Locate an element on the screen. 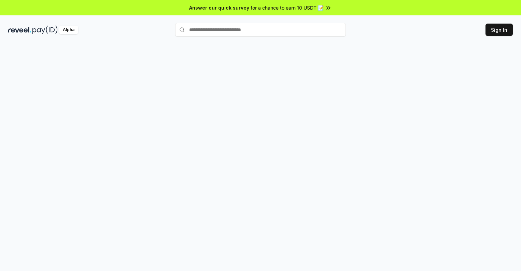 The height and width of the screenshot is (271, 521). button: Sign In is located at coordinates (499, 30).